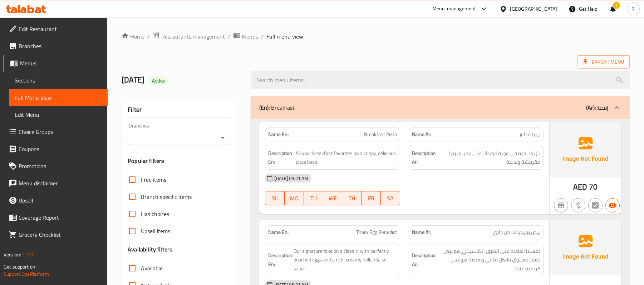 This screenshot has height=285, width=644. What do you see at coordinates (60, 166) in the screenshot?
I see `span: Promotions` at bounding box center [60, 166].